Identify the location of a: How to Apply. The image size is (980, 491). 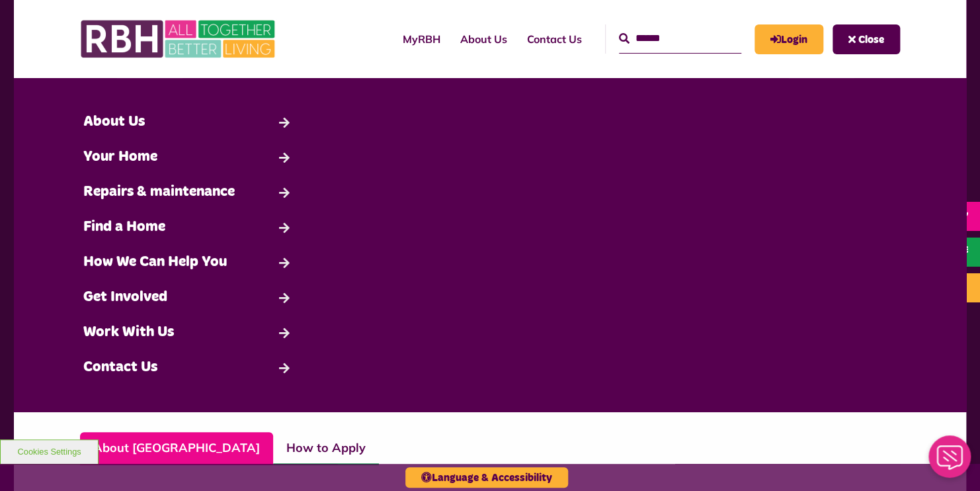
(326, 449).